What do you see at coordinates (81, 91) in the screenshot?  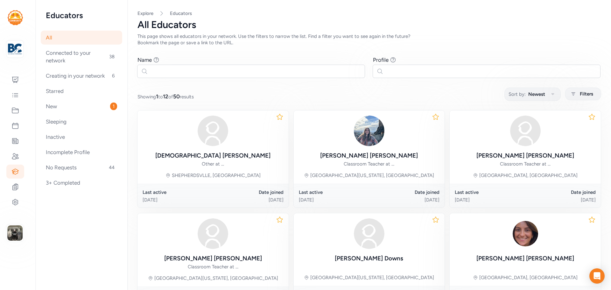 I see `div: Starred` at bounding box center [81, 91].